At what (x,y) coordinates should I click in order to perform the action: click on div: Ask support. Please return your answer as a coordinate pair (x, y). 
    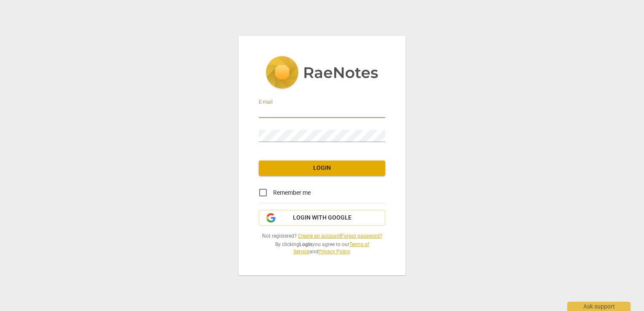
    Looking at the image, I should click on (599, 306).